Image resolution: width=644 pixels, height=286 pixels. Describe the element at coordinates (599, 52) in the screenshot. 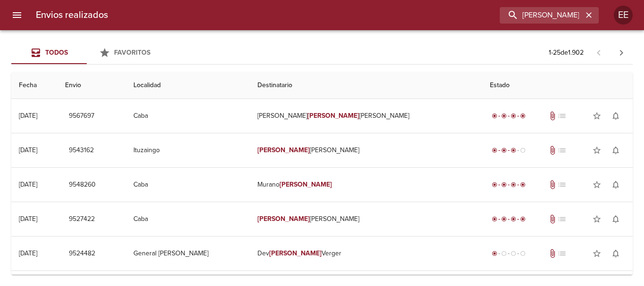

I see `span: Pagina anterior` at that location.